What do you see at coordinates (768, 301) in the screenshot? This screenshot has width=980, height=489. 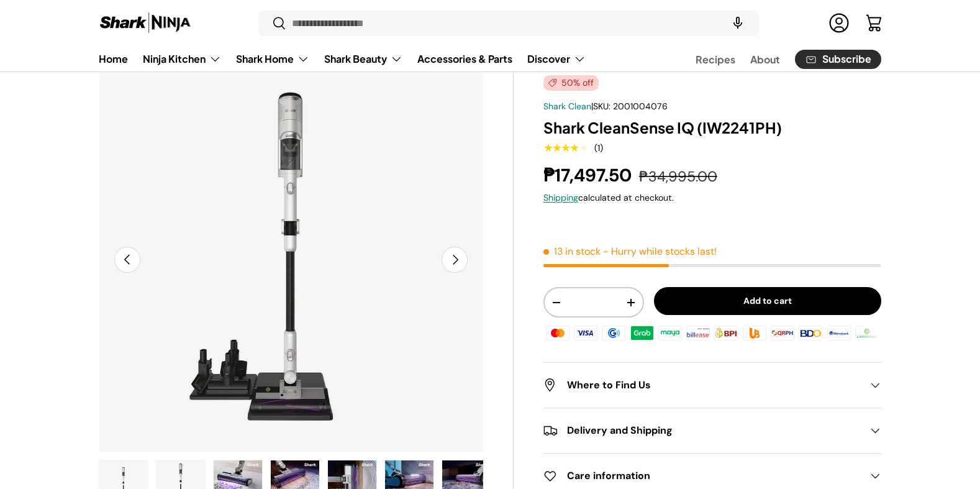 I see `button: Add to cart` at bounding box center [768, 301].